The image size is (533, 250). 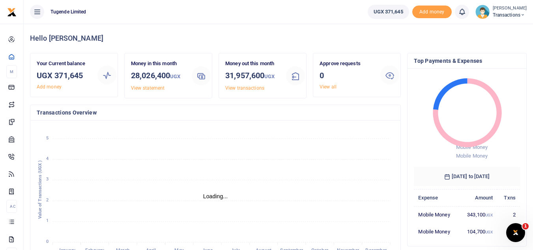 What do you see at coordinates (215, 112) in the screenshot?
I see `h4: Transactions Overview` at bounding box center [215, 112].